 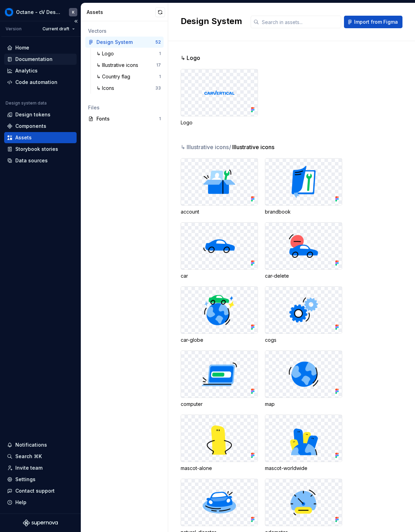 I want to click on div: Contact support, so click(x=35, y=491).